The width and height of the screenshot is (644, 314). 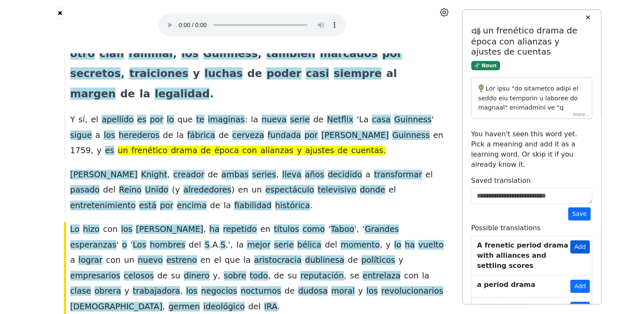 I want to click on span: casa, so click(x=381, y=120).